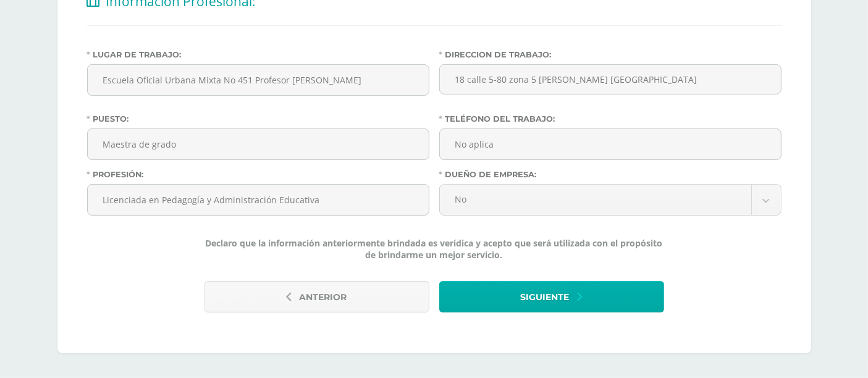 Image resolution: width=868 pixels, height=378 pixels. What do you see at coordinates (434, 249) in the screenshot?
I see `span: Declaro que la información anteriormente brindada es verídica y acepto que será utilizada con el ...` at bounding box center [434, 249].